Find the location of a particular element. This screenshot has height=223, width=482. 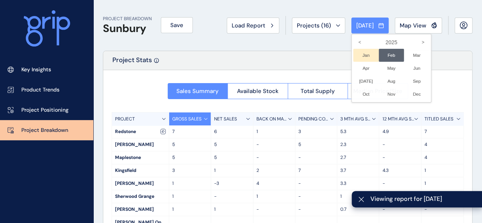

li: Oct is located at coordinates (366, 94).